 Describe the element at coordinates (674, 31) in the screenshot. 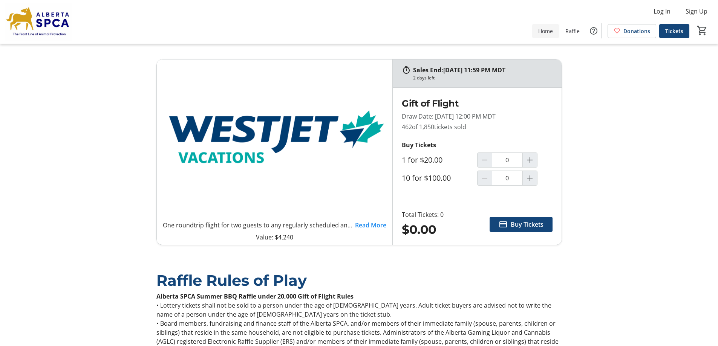

I see `span: Tickets` at that location.